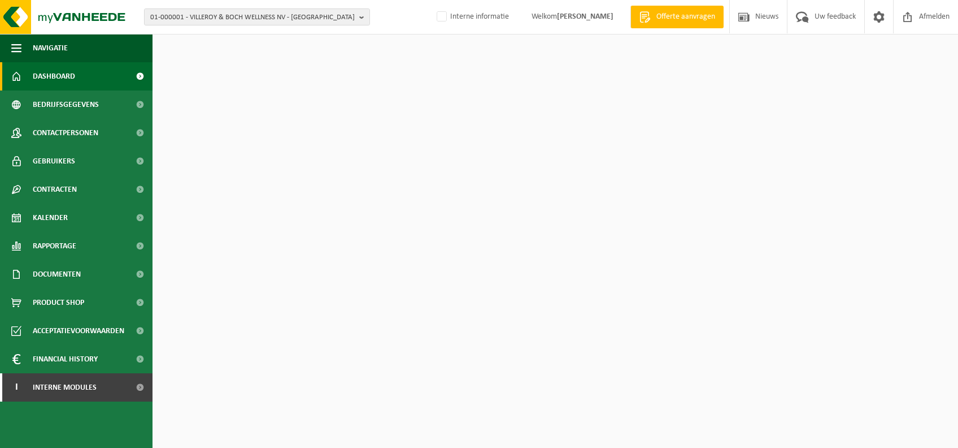 The width and height of the screenshot is (958, 448). What do you see at coordinates (50, 48) in the screenshot?
I see `span: Navigatie` at bounding box center [50, 48].